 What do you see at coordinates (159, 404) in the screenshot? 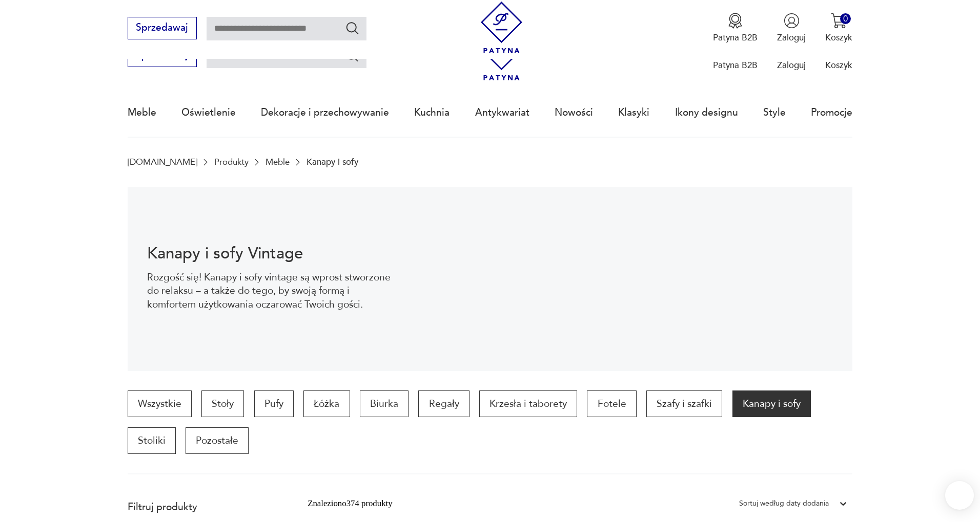
I see `a: Wszystkie` at bounding box center [159, 404].